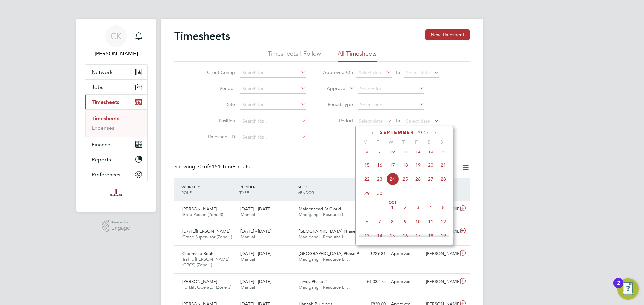 Image resolution: width=644 pixels, height=305 pixels. Describe the element at coordinates (101, 145) in the screenshot. I see `span: Finance` at that location.